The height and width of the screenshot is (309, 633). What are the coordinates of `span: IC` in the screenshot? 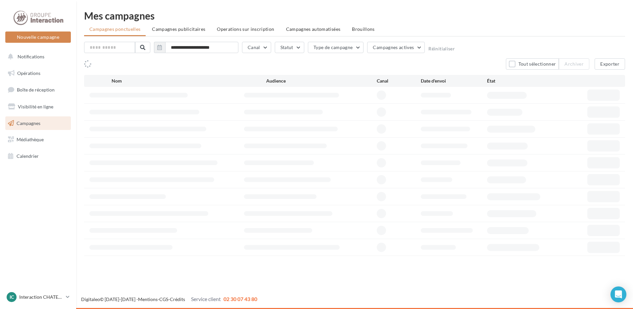 It's located at (12, 297).